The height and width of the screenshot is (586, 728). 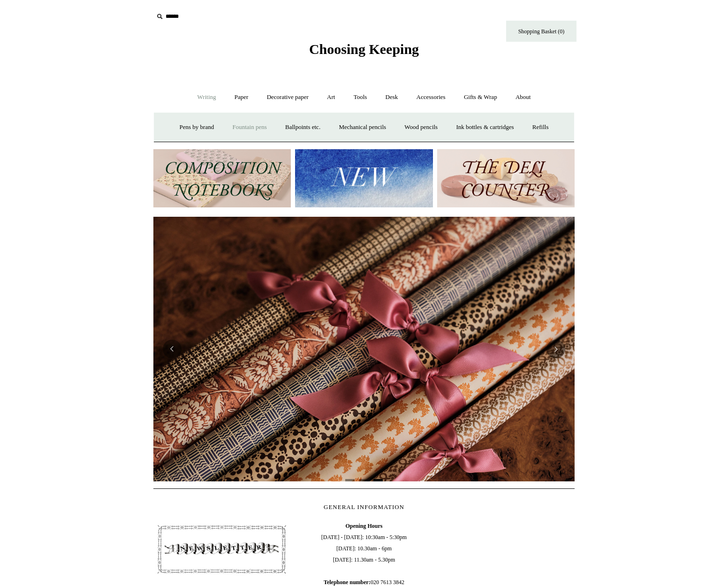 I want to click on button: Page 3, so click(x=378, y=480).